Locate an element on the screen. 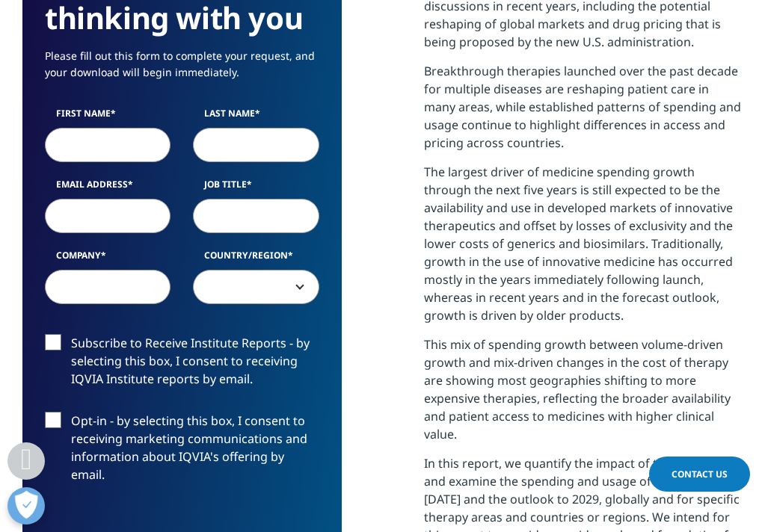 This screenshot has width=765, height=532. label: Opt-in - by selecting this box, I consent to receiving marketing communications and information a... is located at coordinates (182, 452).